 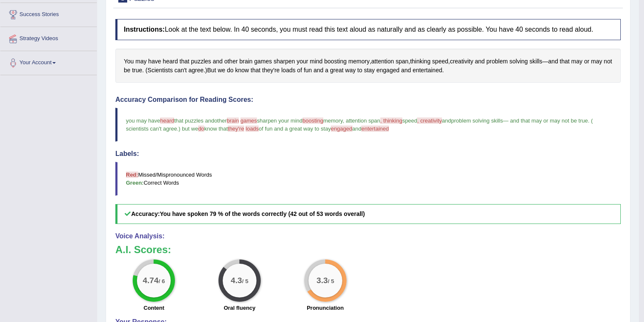 What do you see at coordinates (313, 120) in the screenshot?
I see `span: boosting` at bounding box center [313, 120].